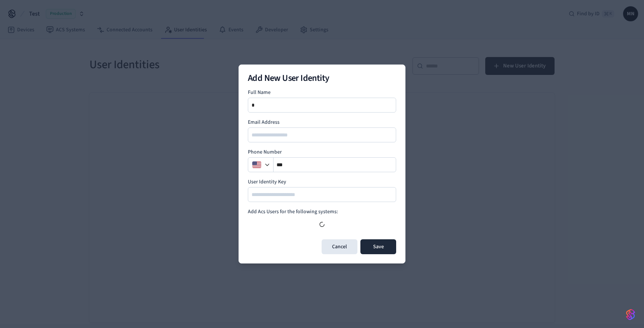  Describe the element at coordinates (322, 122) in the screenshot. I see `label: Email Address` at that location.